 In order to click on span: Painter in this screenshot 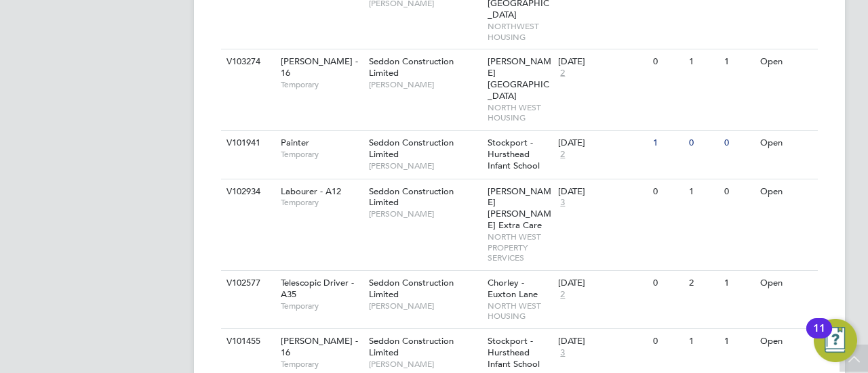, I will do `click(295, 142)`.